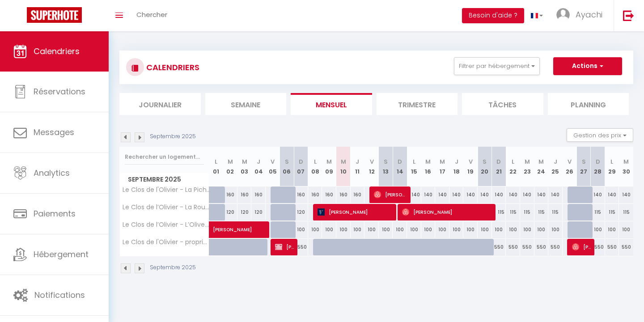 The image size is (644, 322). I want to click on span: Hébergement, so click(61, 254).